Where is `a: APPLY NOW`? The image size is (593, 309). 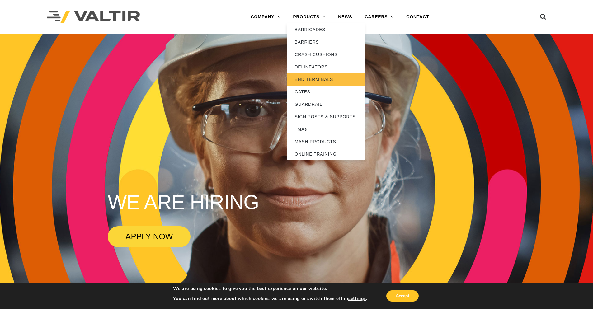
a: APPLY NOW is located at coordinates (149, 236).